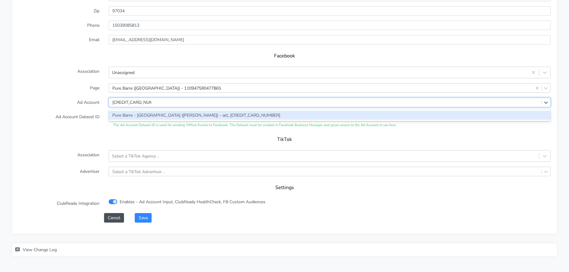 The width and height of the screenshot is (569, 272). What do you see at coordinates (59, 171) in the screenshot?
I see `label: Advertiser` at bounding box center [59, 171].